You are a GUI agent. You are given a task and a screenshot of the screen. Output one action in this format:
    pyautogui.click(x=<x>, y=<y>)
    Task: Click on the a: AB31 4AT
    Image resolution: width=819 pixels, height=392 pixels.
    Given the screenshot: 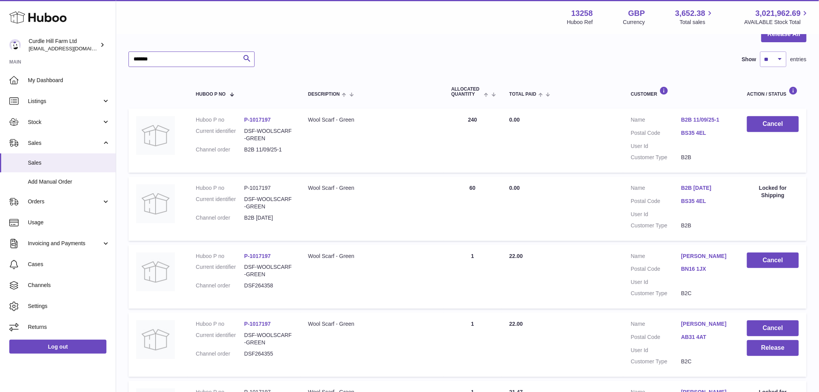 What is the action you would take?
    pyautogui.click(x=707, y=337)
    